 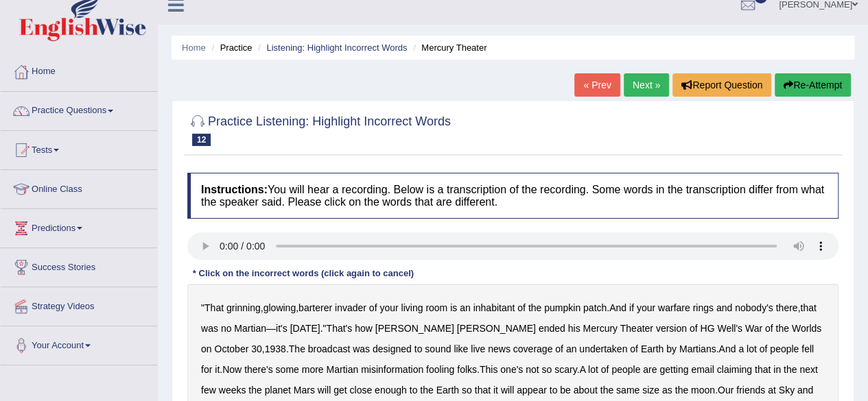 I want to click on b: barterer, so click(x=314, y=308).